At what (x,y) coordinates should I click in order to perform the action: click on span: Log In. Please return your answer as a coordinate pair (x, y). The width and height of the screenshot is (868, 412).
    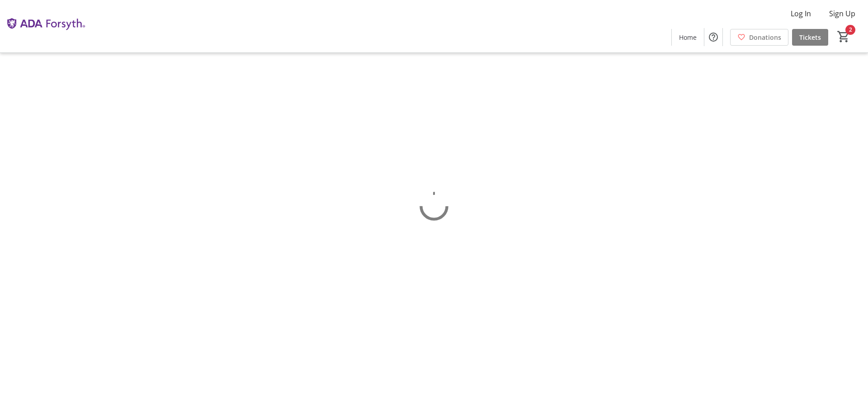
    Looking at the image, I should click on (801, 14).